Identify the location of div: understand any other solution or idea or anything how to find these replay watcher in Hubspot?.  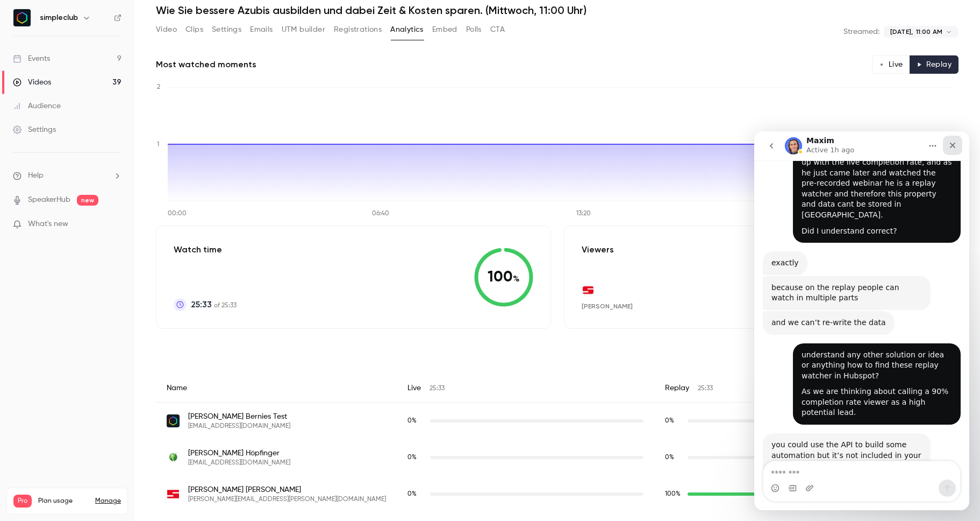
(123, 234).